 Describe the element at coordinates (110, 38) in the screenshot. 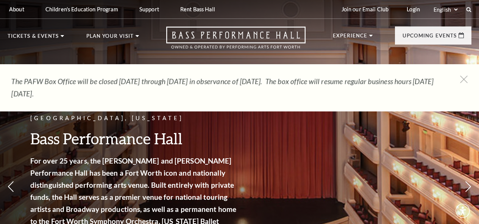

I see `p: Plan Your Visit` at that location.